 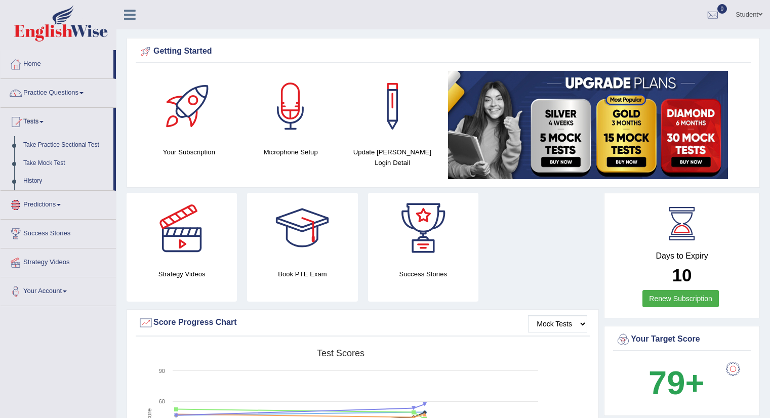 I want to click on a: History, so click(x=66, y=181).